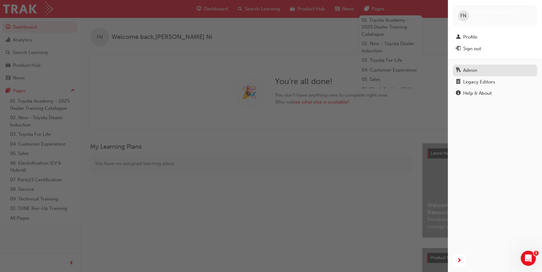 The image size is (542, 272). What do you see at coordinates (458, 49) in the screenshot?
I see `span: exit-icon` at bounding box center [458, 49].